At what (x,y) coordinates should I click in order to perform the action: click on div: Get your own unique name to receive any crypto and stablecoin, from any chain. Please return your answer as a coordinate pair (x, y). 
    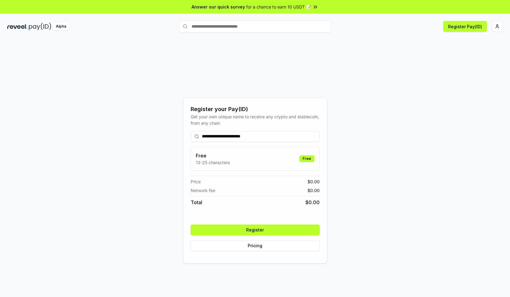
    Looking at the image, I should click on (255, 120).